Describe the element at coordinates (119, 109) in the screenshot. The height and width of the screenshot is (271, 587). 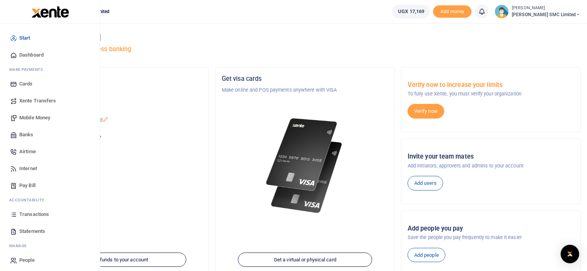
I see `h5: Account` at that location.